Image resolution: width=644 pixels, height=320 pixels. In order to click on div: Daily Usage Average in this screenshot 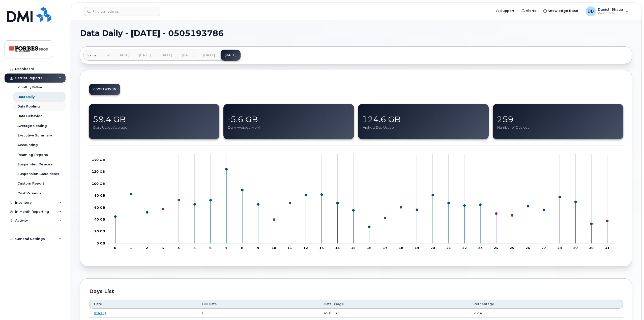, I will do `click(154, 128)`.